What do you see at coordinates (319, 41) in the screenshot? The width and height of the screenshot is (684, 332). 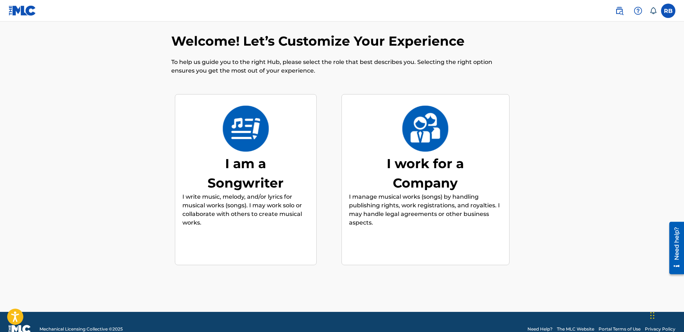 I see `h2: Welcome! Let’s Customize Your Experience` at bounding box center [319, 41].